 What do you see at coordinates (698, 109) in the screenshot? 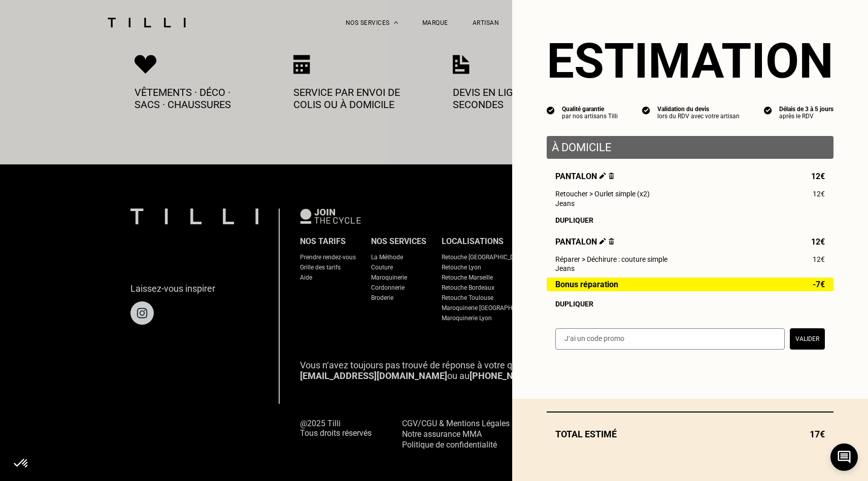
I see `div: Validation du devis` at bounding box center [698, 109].